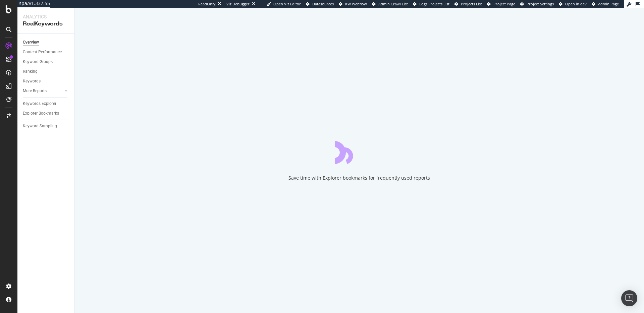  Describe the element at coordinates (605, 4) in the screenshot. I see `a: Admin Page` at that location.